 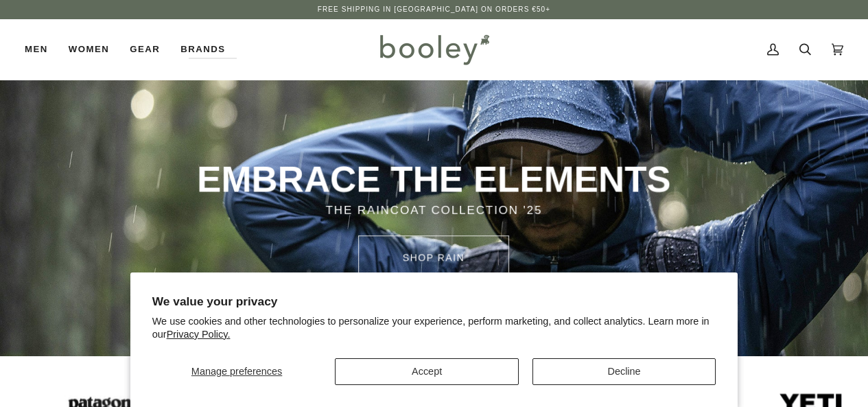 What do you see at coordinates (41, 50) in the screenshot?
I see `a: Men` at bounding box center [41, 50].